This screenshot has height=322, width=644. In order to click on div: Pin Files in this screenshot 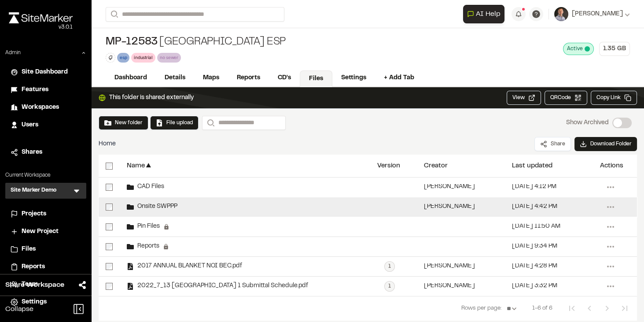, I will do `click(148, 227)`.